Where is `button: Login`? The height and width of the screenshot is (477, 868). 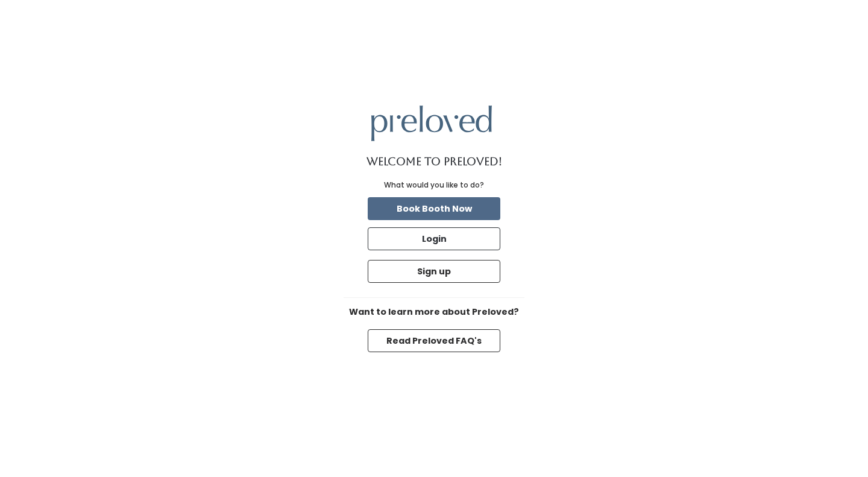 button: Login is located at coordinates (434, 239).